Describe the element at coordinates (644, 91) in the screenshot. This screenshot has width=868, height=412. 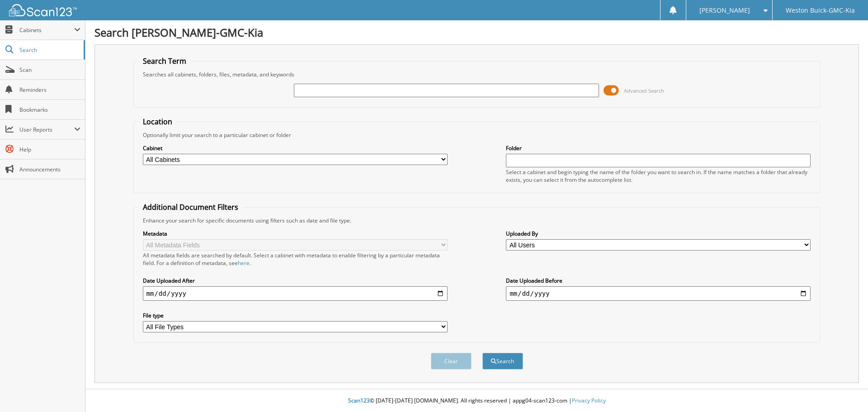
I see `span: Advanced Search` at that location.